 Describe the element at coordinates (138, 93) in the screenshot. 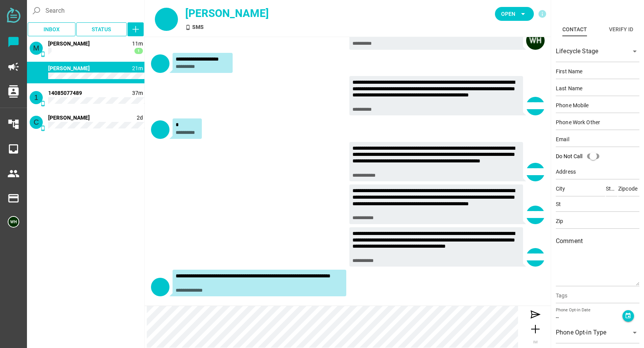

I see `span: 1758573910` at that location.